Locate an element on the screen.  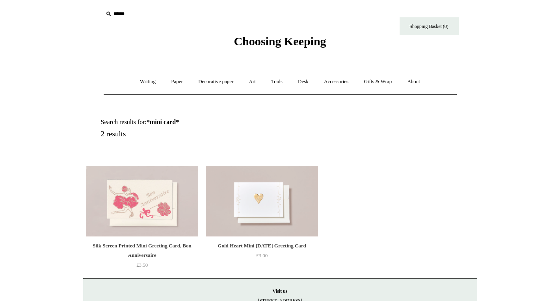
img: Silk Screen Printed Mini Greeting Card, Bon Anniversaire is located at coordinates (142, 201).